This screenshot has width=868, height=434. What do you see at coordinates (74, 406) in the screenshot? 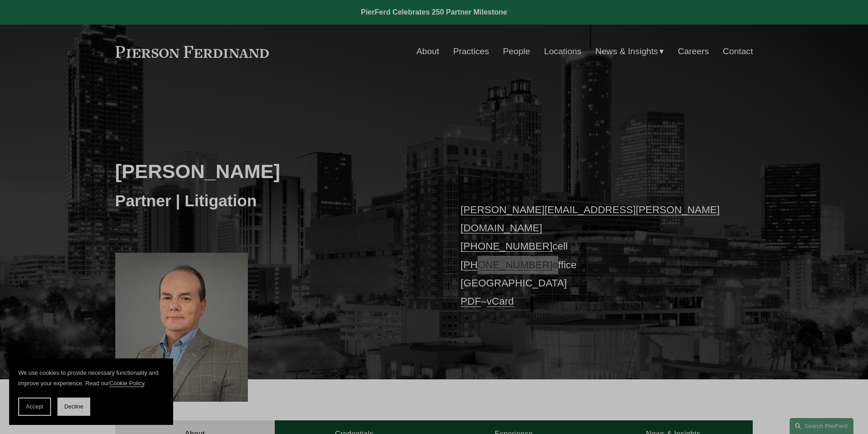
I see `span: Decline` at bounding box center [74, 406].